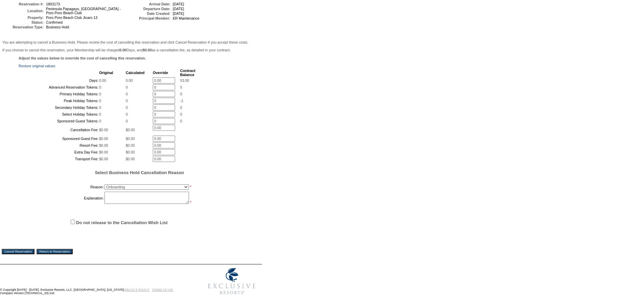 The width and height of the screenshot is (644, 308). What do you see at coordinates (82, 58) in the screenshot?
I see `b: Adjust the values below to override the cost of cancelling this reservation.` at bounding box center [82, 58].